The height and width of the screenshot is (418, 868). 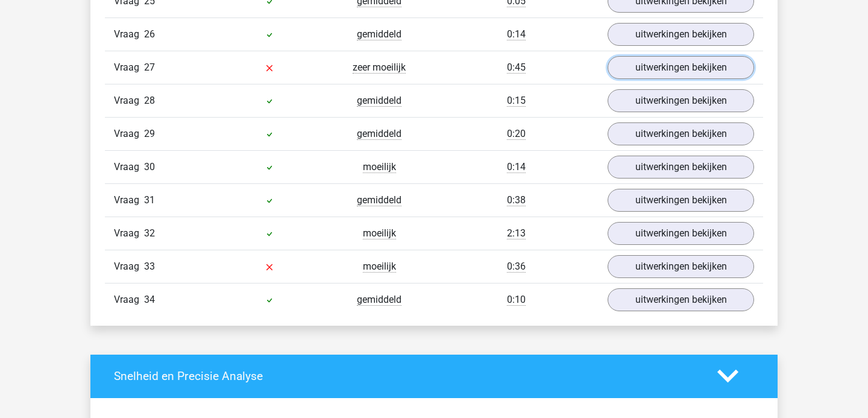 I want to click on span: 33, so click(x=149, y=266).